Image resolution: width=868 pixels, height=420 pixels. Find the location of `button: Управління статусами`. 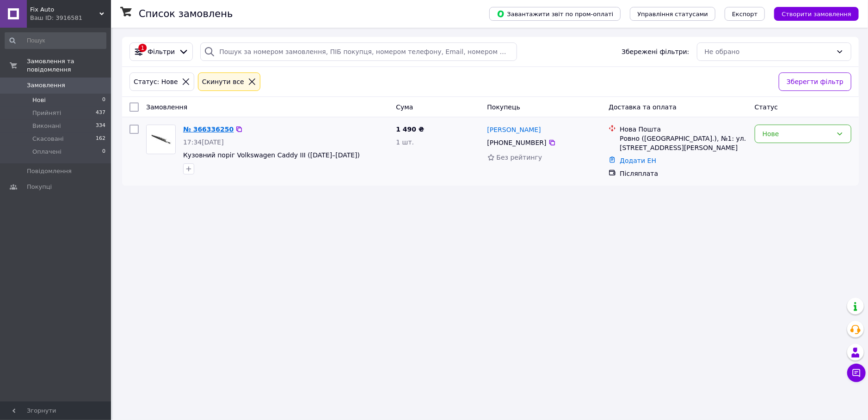

button: Управління статусами is located at coordinates (672, 14).